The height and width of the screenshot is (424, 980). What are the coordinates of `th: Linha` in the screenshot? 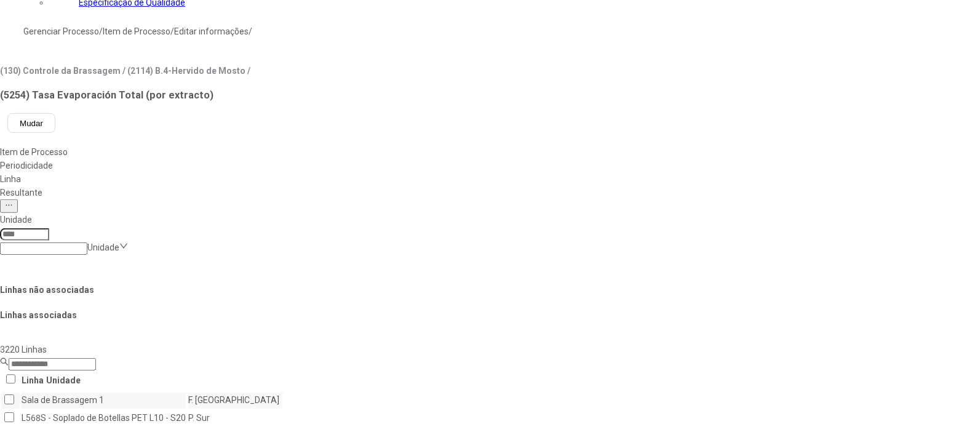 It's located at (33, 380).